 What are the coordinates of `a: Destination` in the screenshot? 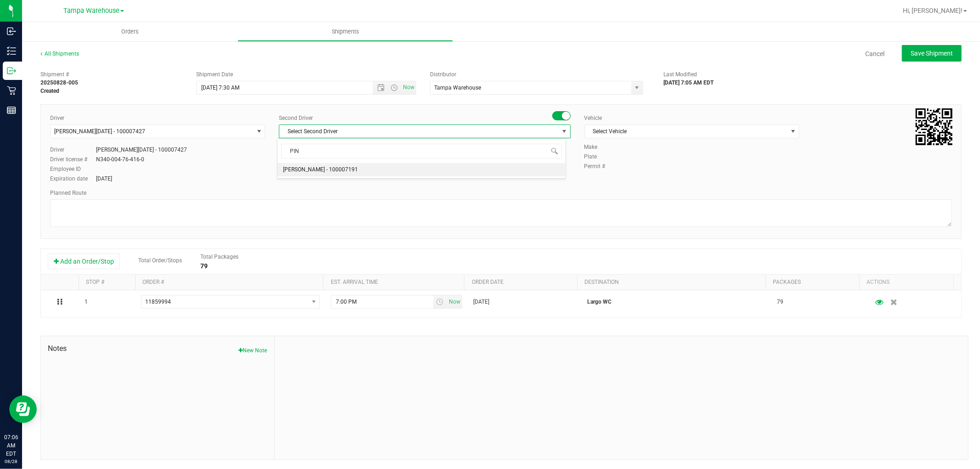 It's located at (602, 282).